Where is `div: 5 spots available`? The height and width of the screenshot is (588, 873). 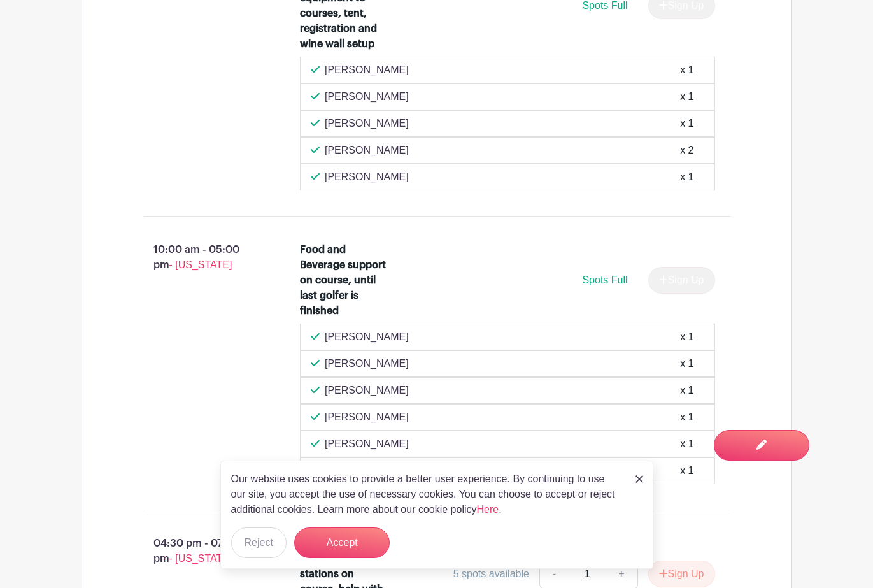 div: 5 spots available is located at coordinates (491, 574).